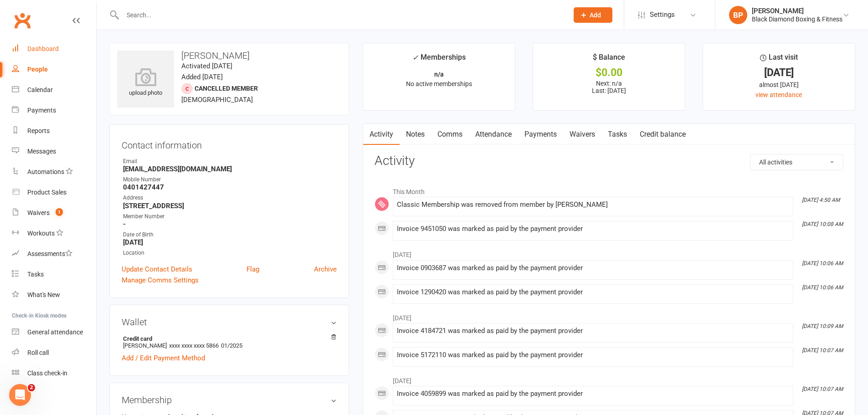 The image size is (868, 415). What do you see at coordinates (779, 60) in the screenshot?
I see `div: Last visit` at bounding box center [779, 60].